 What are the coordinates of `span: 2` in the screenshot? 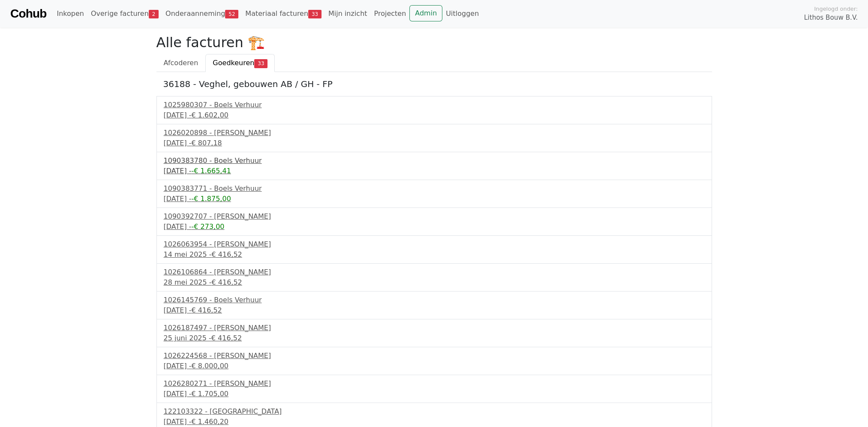 It's located at (153, 14).